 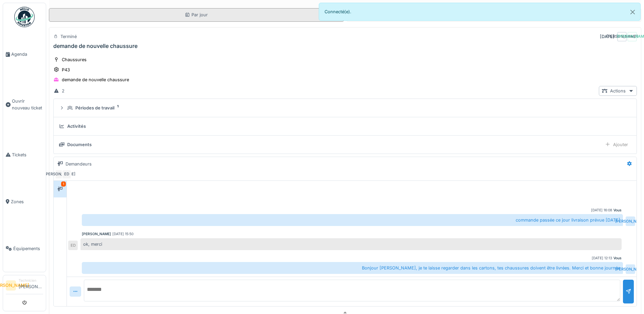 I want to click on img: Badge_color-CXgf-gQk.svg, so click(x=24, y=17).